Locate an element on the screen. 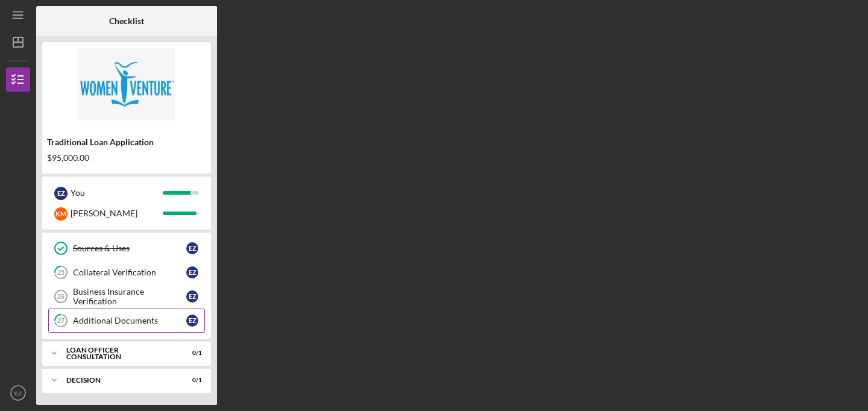 The image size is (868, 411). div: Business Insurance Verification is located at coordinates (129, 296).